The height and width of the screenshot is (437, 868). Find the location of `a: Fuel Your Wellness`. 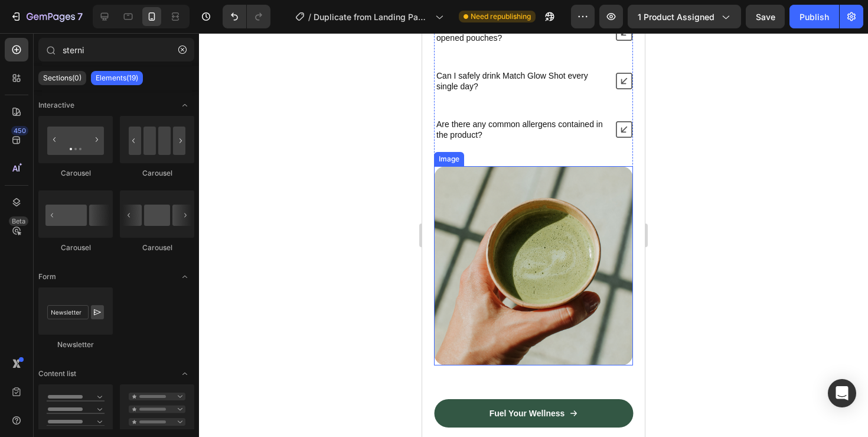

a: Fuel Your Wellness is located at coordinates (111, 381).